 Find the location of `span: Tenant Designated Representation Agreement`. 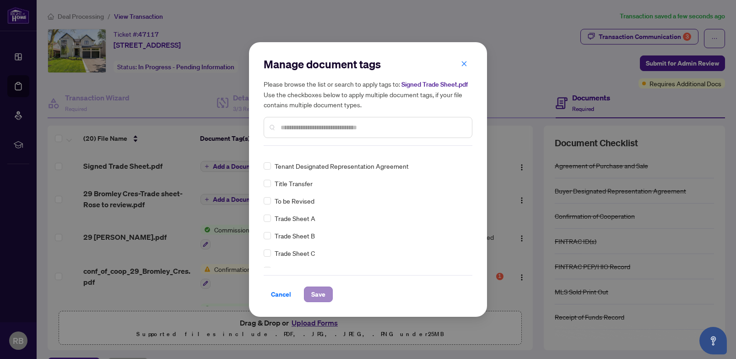

span: Tenant Designated Representation Agreement is located at coordinates (342, 166).